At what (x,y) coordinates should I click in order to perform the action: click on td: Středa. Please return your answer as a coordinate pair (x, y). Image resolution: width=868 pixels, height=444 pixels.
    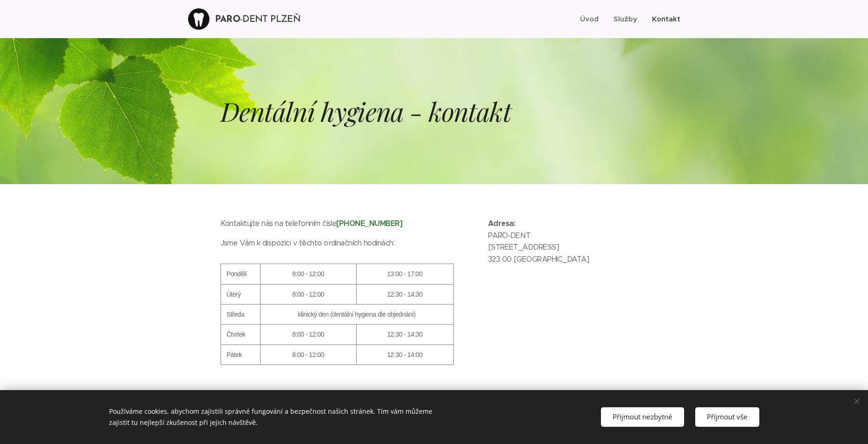
    Looking at the image, I should click on (240, 314).